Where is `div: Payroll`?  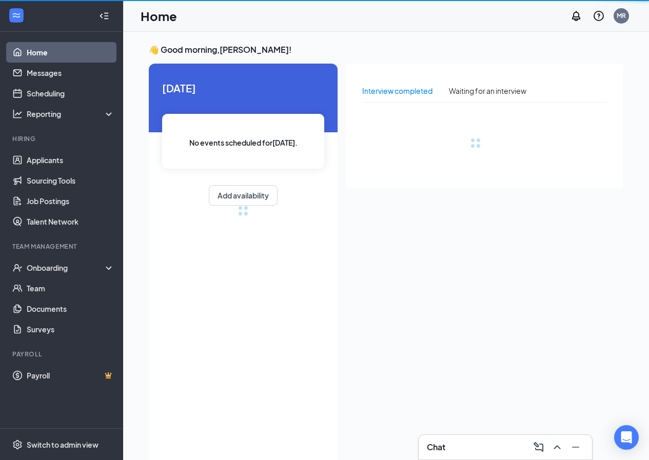 div: Payroll is located at coordinates (62, 354).